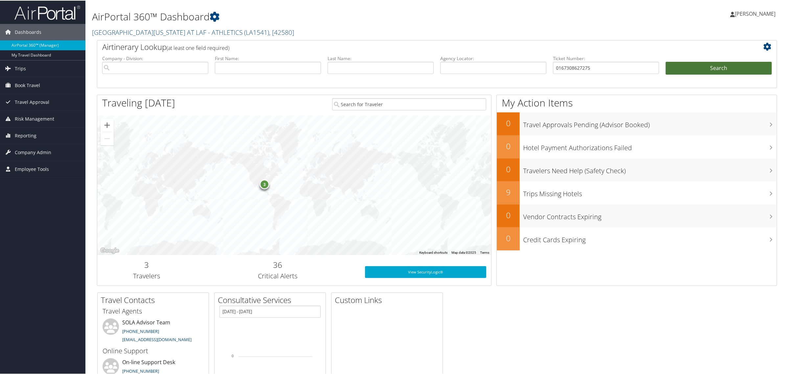 This screenshot has height=374, width=786. Describe the element at coordinates (155, 58) in the screenshot. I see `label: Company - Division:` at that location.